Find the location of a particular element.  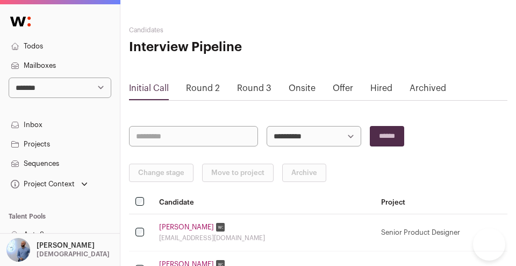

a: Onsite is located at coordinates (302, 88).